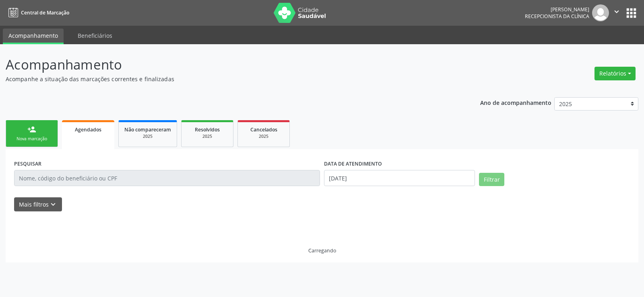 The image size is (644, 297). What do you see at coordinates (491, 180) in the screenshot?
I see `button: Filtrar` at bounding box center [491, 180].